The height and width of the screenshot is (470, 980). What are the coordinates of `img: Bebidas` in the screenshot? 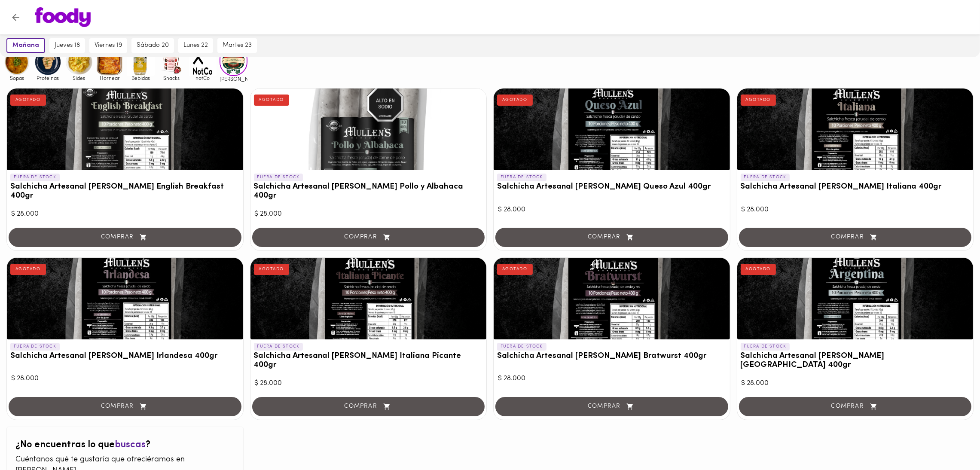 It's located at (140, 62).